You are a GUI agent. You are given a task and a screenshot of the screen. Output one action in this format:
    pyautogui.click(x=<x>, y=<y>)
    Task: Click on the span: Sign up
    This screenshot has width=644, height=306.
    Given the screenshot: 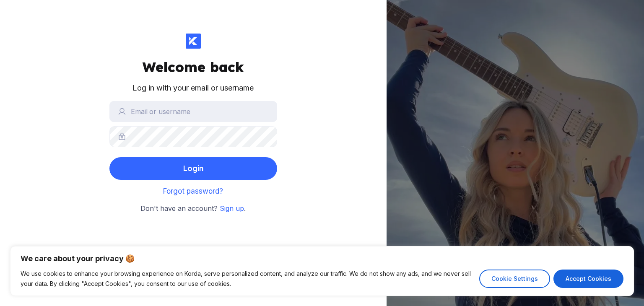 What is the action you would take?
    pyautogui.click(x=232, y=208)
    